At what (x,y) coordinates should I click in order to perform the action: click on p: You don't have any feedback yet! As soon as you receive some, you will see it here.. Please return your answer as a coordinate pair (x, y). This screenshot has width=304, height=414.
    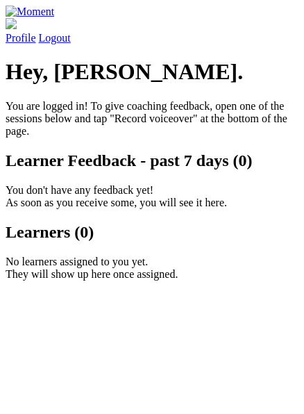
    Looking at the image, I should click on (152, 197).